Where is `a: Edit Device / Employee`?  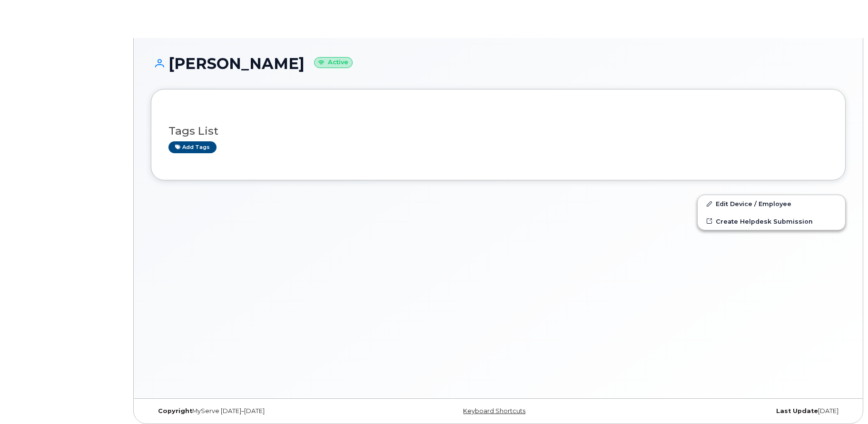 a: Edit Device / Employee is located at coordinates (771, 204).